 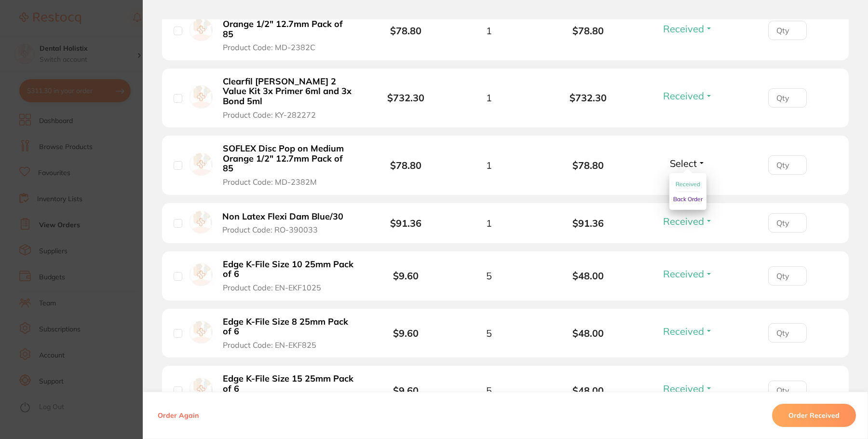 I want to click on button: Edge K-File Size 15 25mm Pack of 6 Product Code: EN-EKF1525, so click(x=289, y=390).